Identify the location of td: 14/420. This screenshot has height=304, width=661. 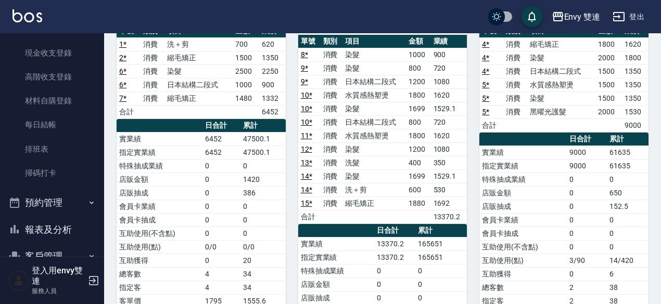
(627, 261).